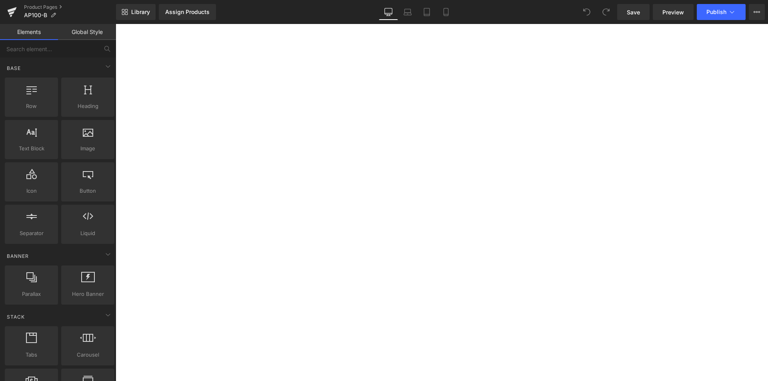  I want to click on button: Redo, so click(606, 12).